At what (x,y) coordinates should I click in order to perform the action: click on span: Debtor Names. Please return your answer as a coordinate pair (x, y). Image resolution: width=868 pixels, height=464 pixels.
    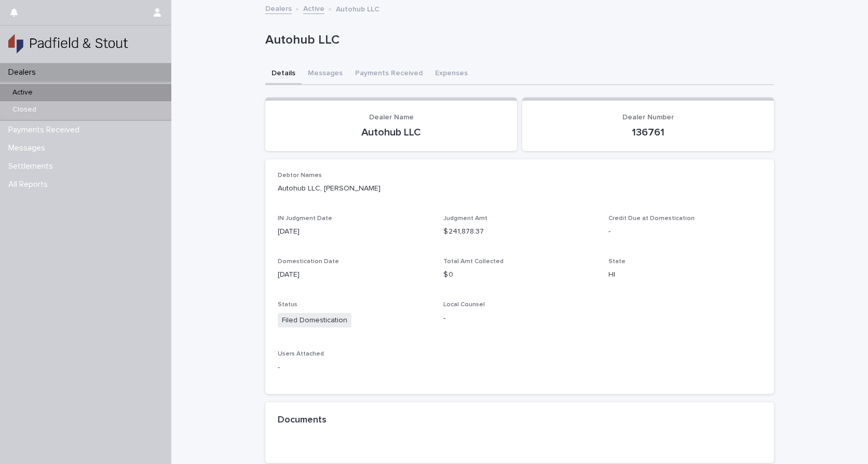
    Looking at the image, I should click on (299, 176).